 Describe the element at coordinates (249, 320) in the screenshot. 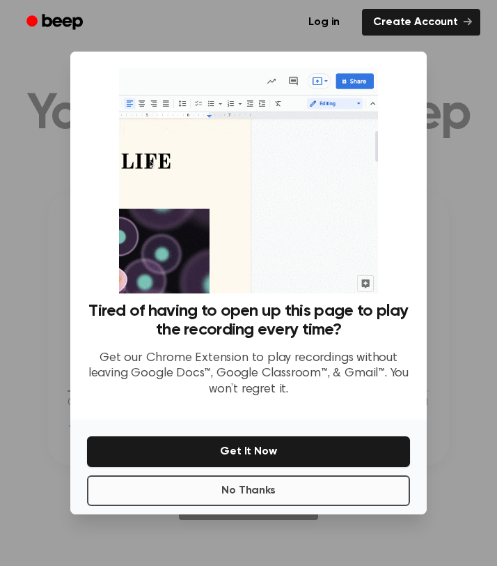

I see `h3: Tired of having to open up this page to play the recording every time?` at that location.